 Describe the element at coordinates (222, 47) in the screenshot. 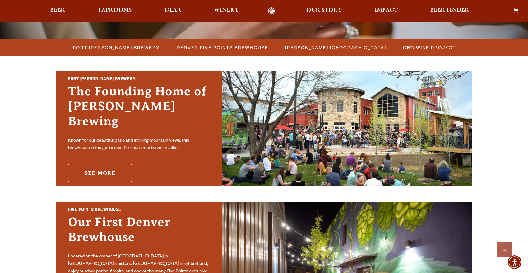

I see `span: Denver Five Points Brewhouse` at that location.